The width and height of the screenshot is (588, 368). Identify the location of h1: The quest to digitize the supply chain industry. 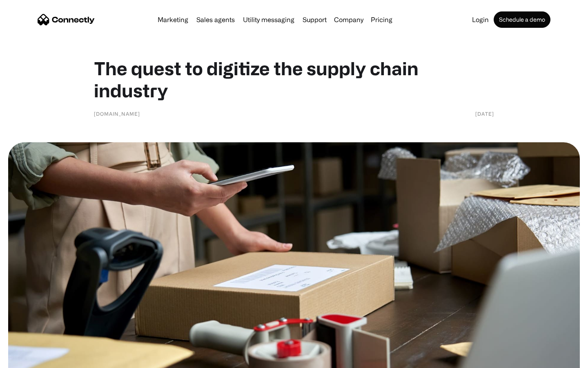
(294, 79).